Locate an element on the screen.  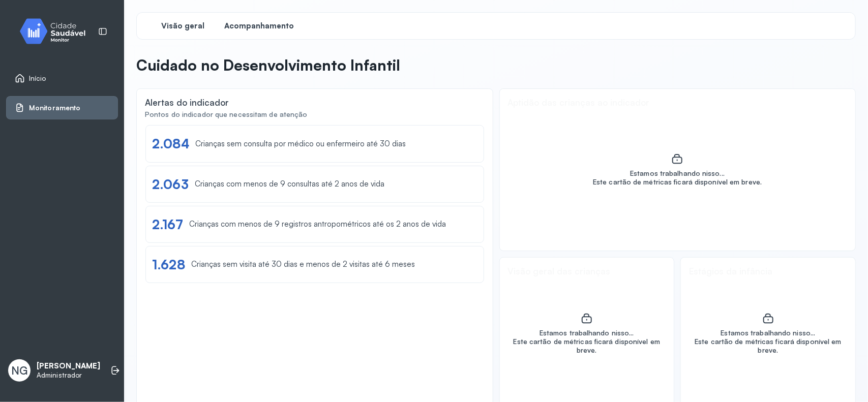
span: Visão geral is located at coordinates (183, 26).